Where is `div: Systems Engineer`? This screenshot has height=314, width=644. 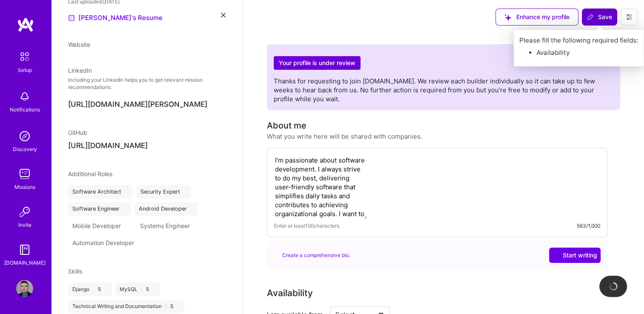 div: Systems Engineer is located at coordinates (169, 226).